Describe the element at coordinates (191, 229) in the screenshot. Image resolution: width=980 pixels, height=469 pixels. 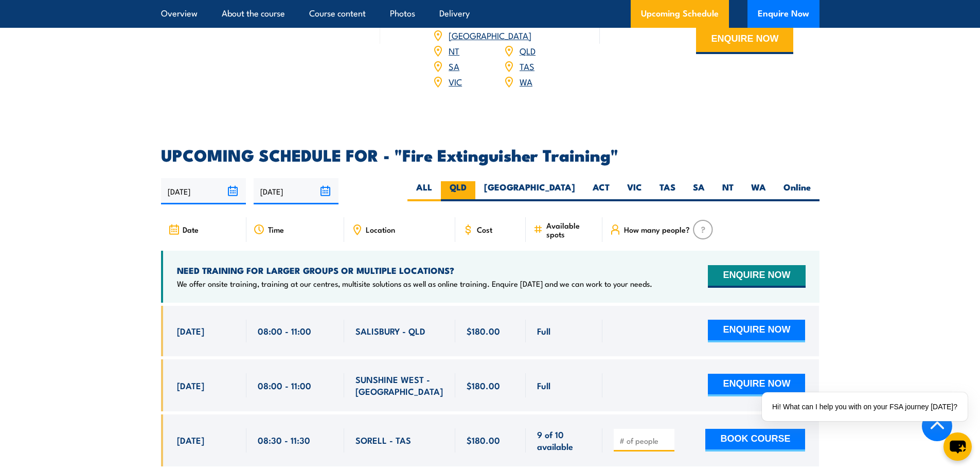
I see `span: Date` at that location.